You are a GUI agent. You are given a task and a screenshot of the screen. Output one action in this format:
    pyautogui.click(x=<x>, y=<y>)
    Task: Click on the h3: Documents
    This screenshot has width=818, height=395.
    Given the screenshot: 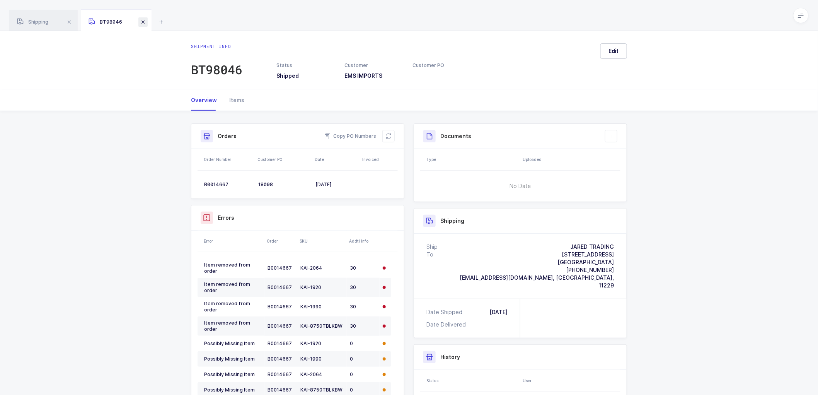 What is the action you would take?
    pyautogui.click(x=456, y=136)
    